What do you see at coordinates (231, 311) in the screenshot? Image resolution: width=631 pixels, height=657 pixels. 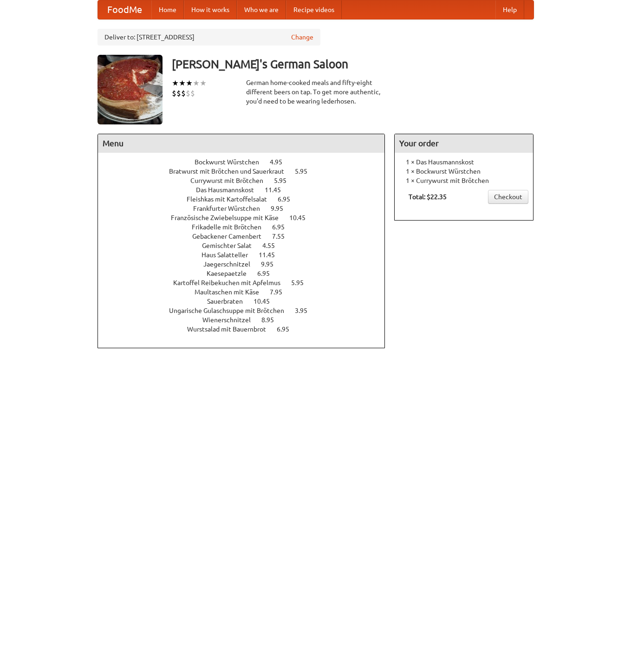 I see `span: Ungarische Gulaschsuppe mit Brötchen` at bounding box center [231, 311].